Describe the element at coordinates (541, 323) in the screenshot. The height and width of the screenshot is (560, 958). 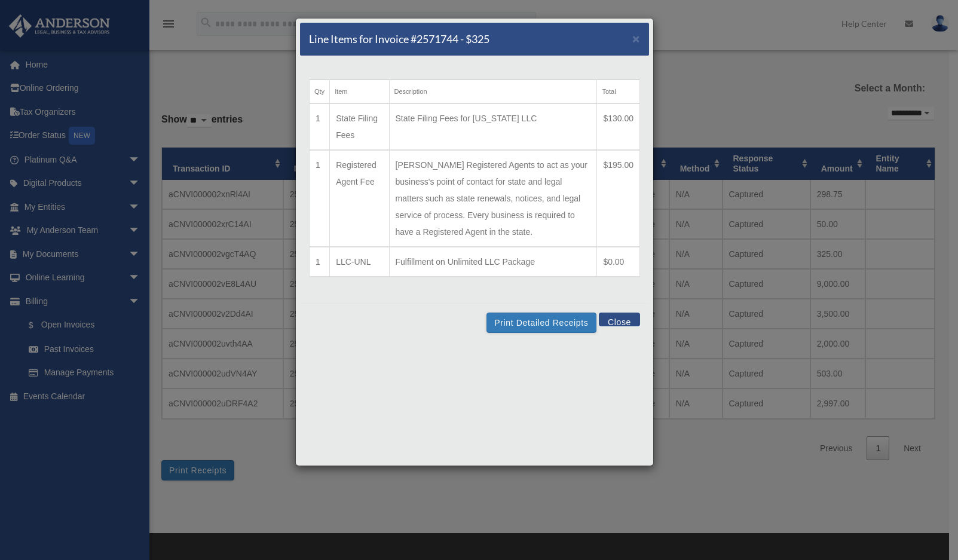
I see `button: Print Detailed Receipts` at that location.